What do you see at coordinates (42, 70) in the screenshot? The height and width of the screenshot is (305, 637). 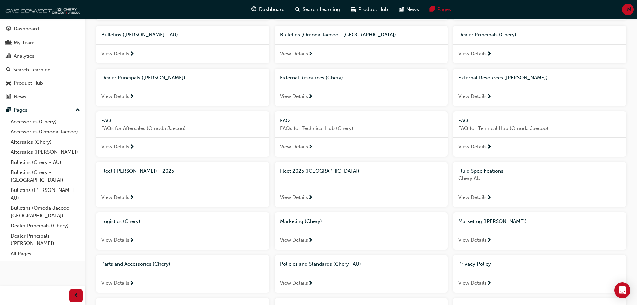 I see `a: Search Learning` at bounding box center [42, 70].